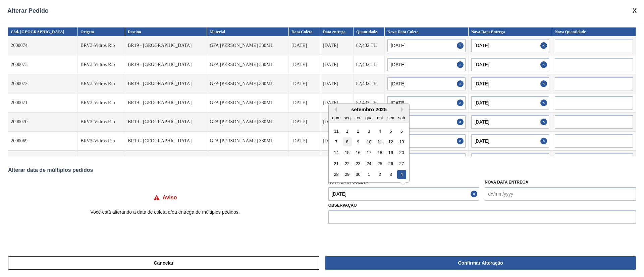 This screenshot has width=644, height=277. Describe the element at coordinates (101, 32) in the screenshot. I see `th: Origem` at that location.